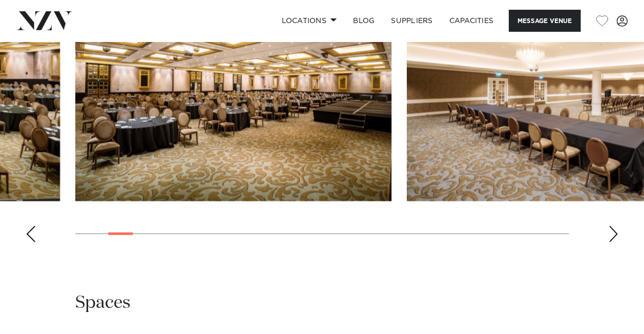 Image resolution: width=644 pixels, height=334 pixels. Describe the element at coordinates (471, 21) in the screenshot. I see `a: Capacities` at that location.